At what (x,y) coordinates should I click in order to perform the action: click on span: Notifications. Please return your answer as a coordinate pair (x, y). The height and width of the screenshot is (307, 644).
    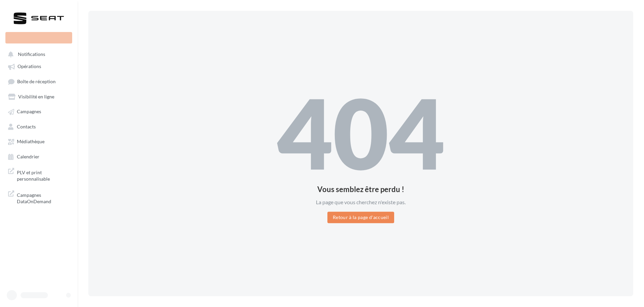
    Looking at the image, I should click on (32, 54).